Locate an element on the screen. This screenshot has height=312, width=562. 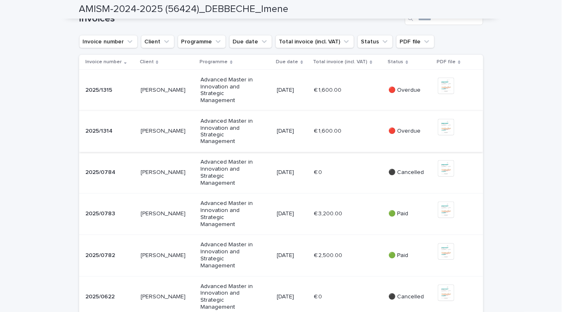
h1: Invoices is located at coordinates (241, 19).